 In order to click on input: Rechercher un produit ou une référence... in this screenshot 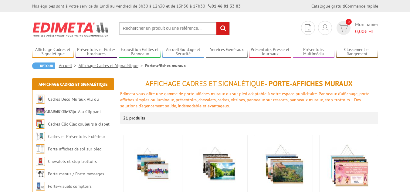, I will do `click(174, 28)`.